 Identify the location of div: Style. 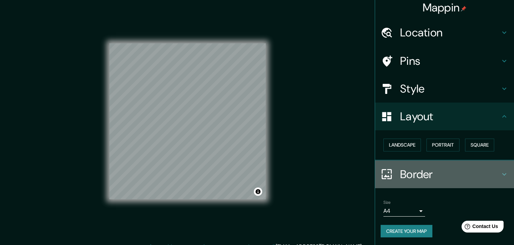
(444, 89).